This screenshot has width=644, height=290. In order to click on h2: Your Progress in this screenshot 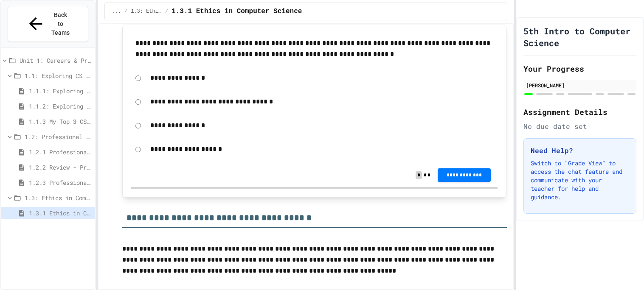, I will do `click(580, 69)`.